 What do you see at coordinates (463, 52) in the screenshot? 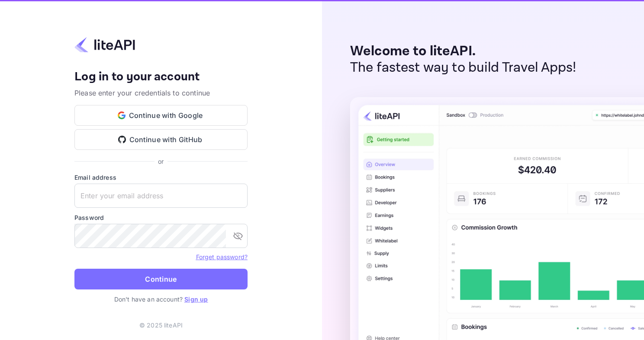
I see `p: Welcome to liteAPI.` at bounding box center [463, 52].